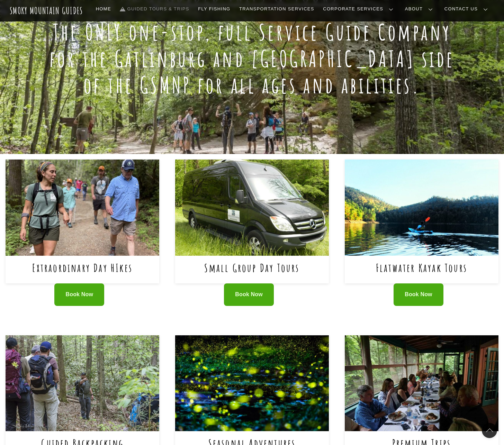  I want to click on a: Small Group Day Tours, so click(252, 268).